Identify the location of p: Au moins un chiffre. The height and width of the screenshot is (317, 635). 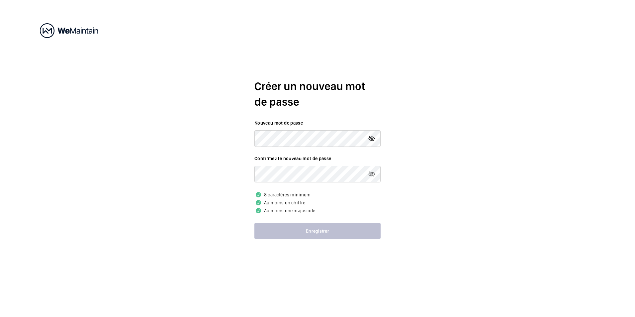
(317, 203).